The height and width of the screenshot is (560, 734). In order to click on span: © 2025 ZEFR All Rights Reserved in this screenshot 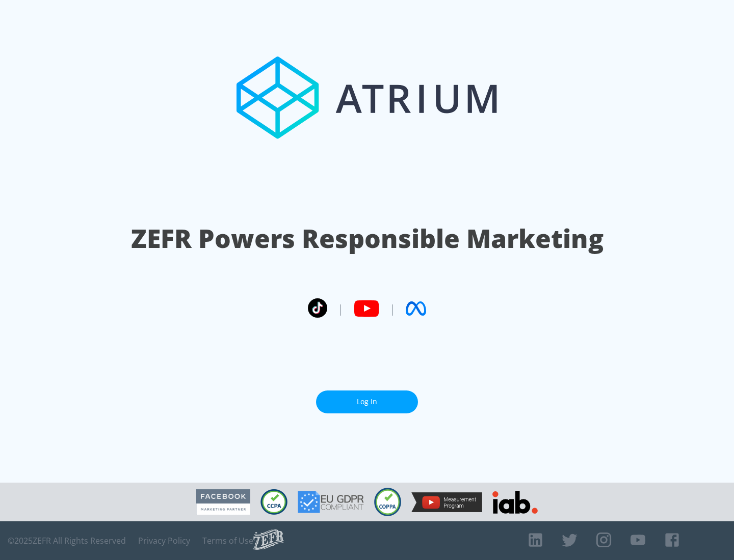, I will do `click(67, 541)`.